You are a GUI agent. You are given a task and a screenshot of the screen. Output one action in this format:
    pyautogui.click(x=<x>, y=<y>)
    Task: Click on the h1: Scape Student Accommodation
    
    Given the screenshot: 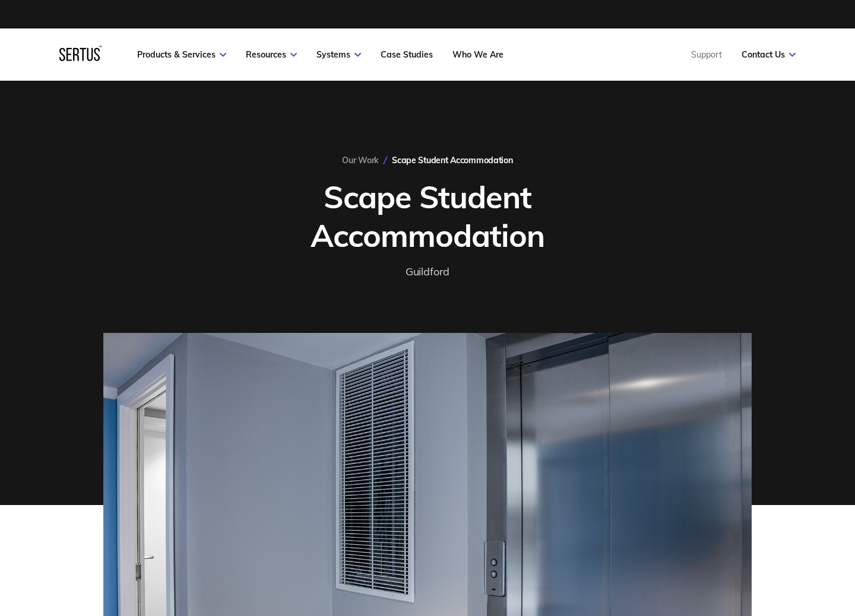 What is the action you would take?
    pyautogui.click(x=428, y=216)
    